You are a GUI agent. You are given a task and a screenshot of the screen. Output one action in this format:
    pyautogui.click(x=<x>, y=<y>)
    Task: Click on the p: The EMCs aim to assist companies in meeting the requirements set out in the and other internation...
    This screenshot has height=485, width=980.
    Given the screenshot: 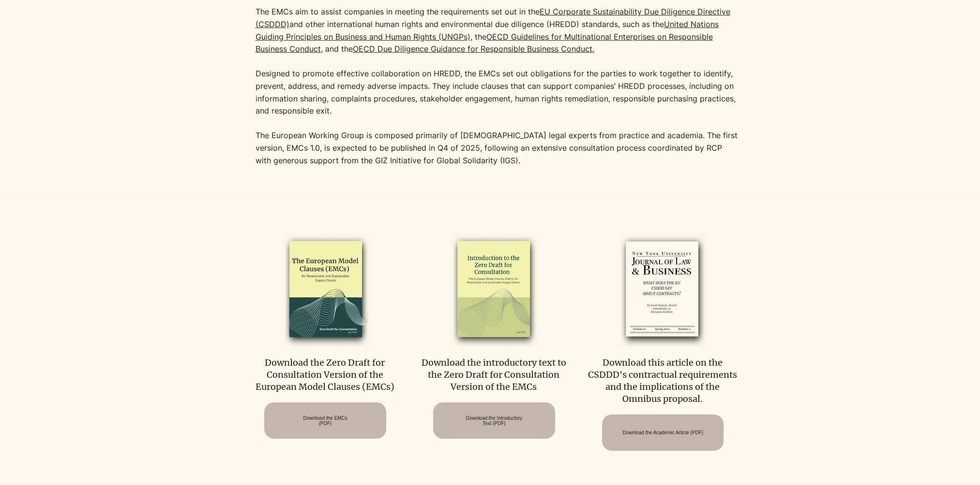 What is the action you would take?
    pyautogui.click(x=497, y=61)
    